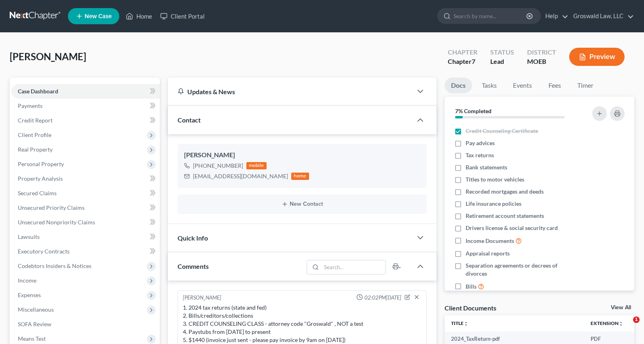 The height and width of the screenshot is (344, 644). What do you see at coordinates (34, 135) in the screenshot?
I see `span: Client Profile` at bounding box center [34, 135].